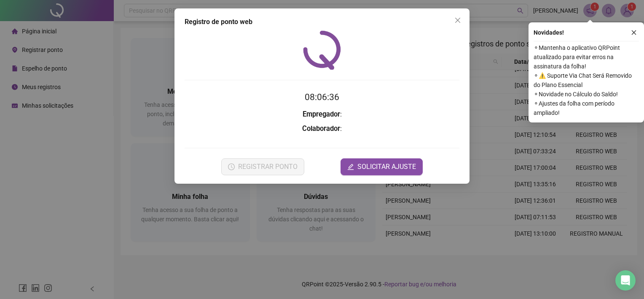 This screenshot has height=299, width=644. Describe the element at coordinates (321, 128) in the screenshot. I see `strong: Colaborador` at that location.